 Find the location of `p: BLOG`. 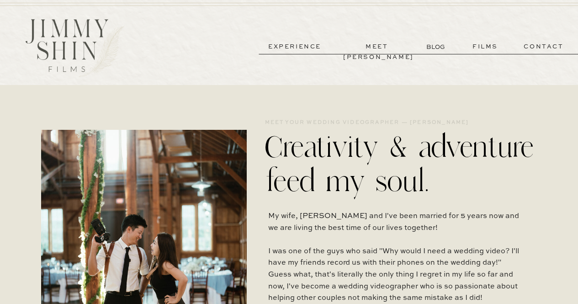

p: BLOG is located at coordinates (436, 47).